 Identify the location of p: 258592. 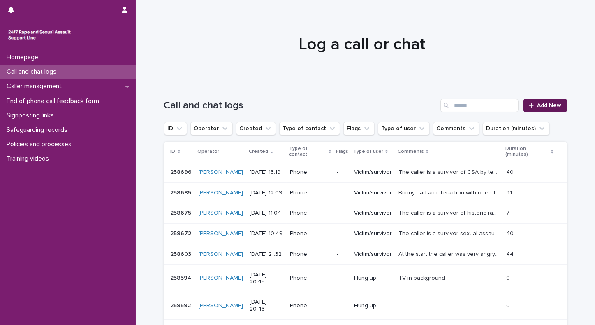
(182, 304).